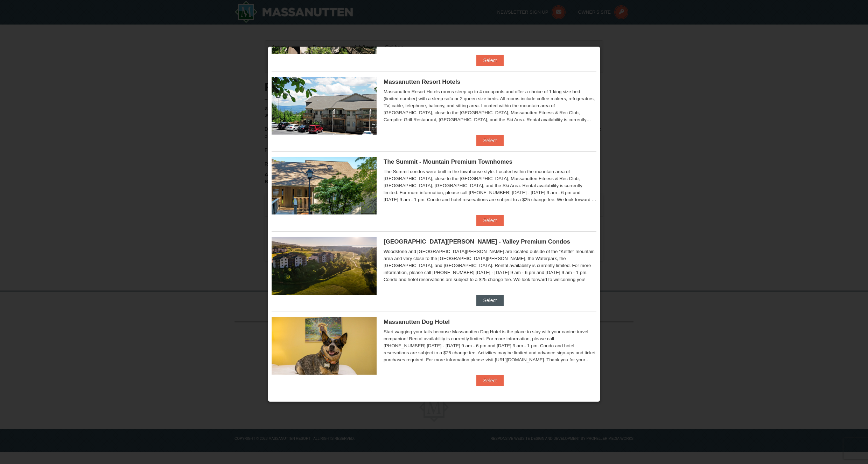  What do you see at coordinates (324, 106) in the screenshot?
I see `img: 19219026-1-e3b4ac8e.jpg` at bounding box center [324, 106].